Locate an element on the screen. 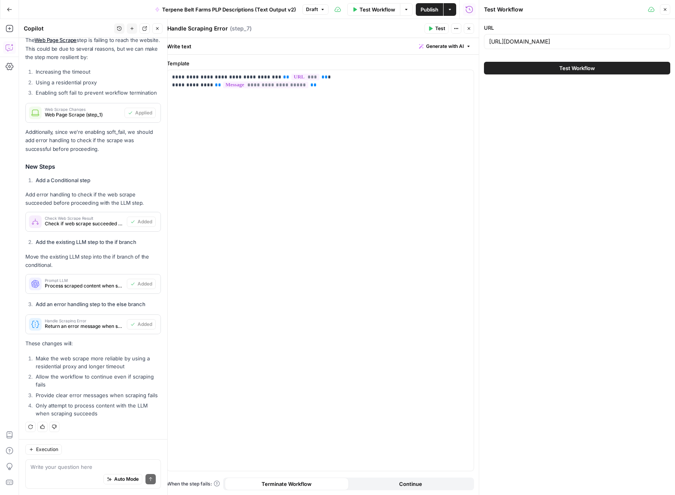 Image resolution: width=675 pixels, height=495 pixels. span: Publish is located at coordinates (429, 10).